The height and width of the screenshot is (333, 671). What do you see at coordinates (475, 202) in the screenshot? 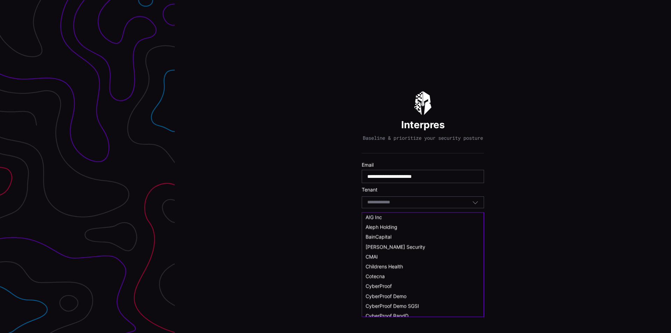
I see `button: Toggle options menu` at bounding box center [475, 202].